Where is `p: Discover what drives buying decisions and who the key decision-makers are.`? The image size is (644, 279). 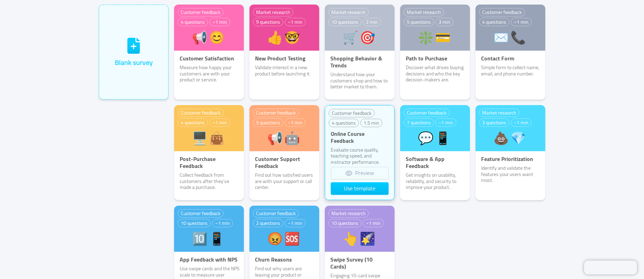 p: Discover what drives buying decisions and who the key decision-makers are. is located at coordinates (435, 74).